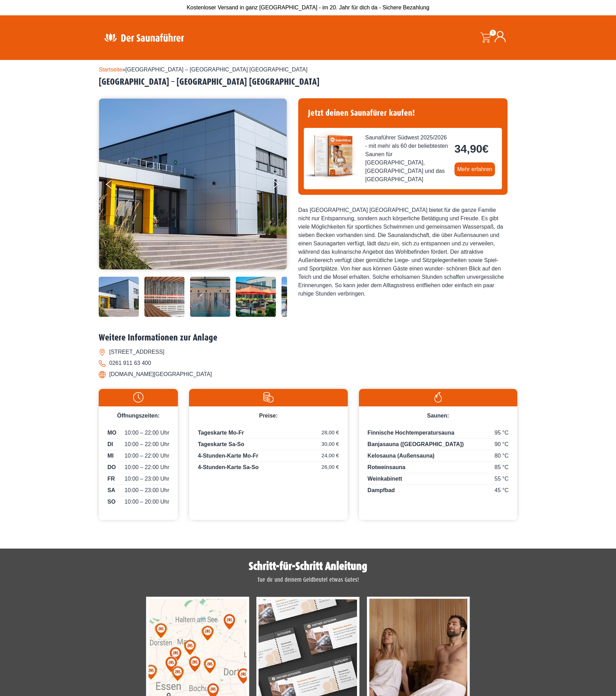 The width and height of the screenshot is (616, 696). Describe the element at coordinates (269, 445) in the screenshot. I see `p: Tageskarte Sa-So` at that location.